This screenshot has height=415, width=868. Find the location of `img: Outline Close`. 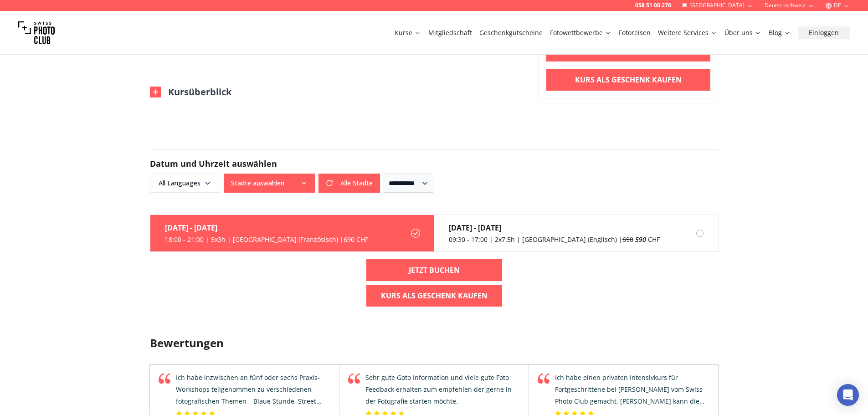

img: Outline Close is located at coordinates (156, 92).